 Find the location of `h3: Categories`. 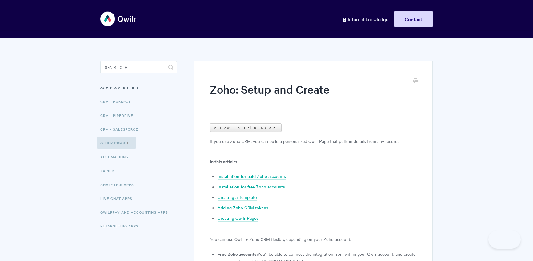

h3: Categories is located at coordinates (138, 88).